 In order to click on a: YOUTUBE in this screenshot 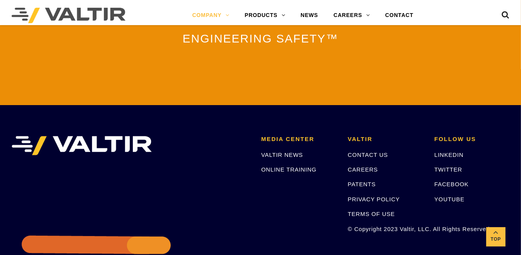, I will do `click(450, 199)`.